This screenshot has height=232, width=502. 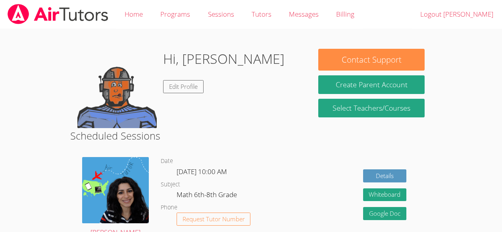 What do you see at coordinates (213, 219) in the screenshot?
I see `button: Request Tutor Number` at bounding box center [213, 219].